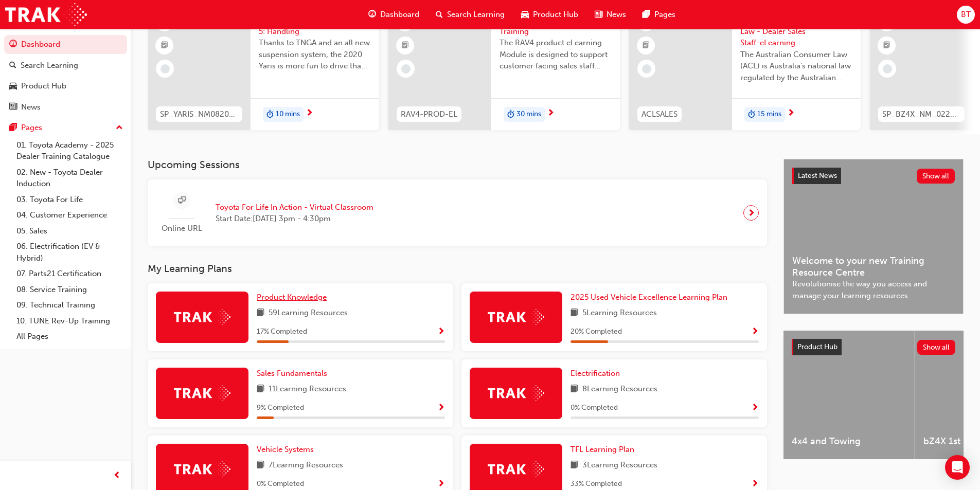 The height and width of the screenshot is (490, 980). What do you see at coordinates (69, 215) in the screenshot?
I see `a: 04. Customer Experience` at bounding box center [69, 215].